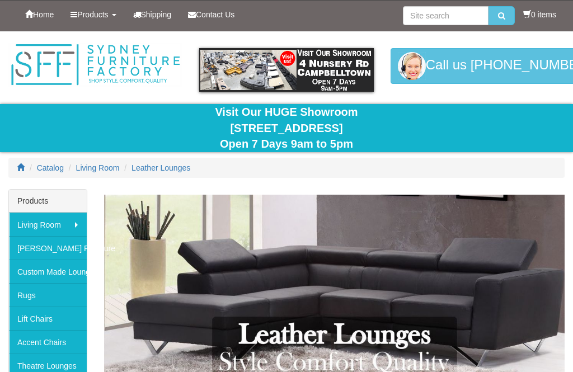 The width and height of the screenshot is (573, 372). Describe the element at coordinates (95, 65) in the screenshot. I see `img: Sydney Furniture Factory` at that location.